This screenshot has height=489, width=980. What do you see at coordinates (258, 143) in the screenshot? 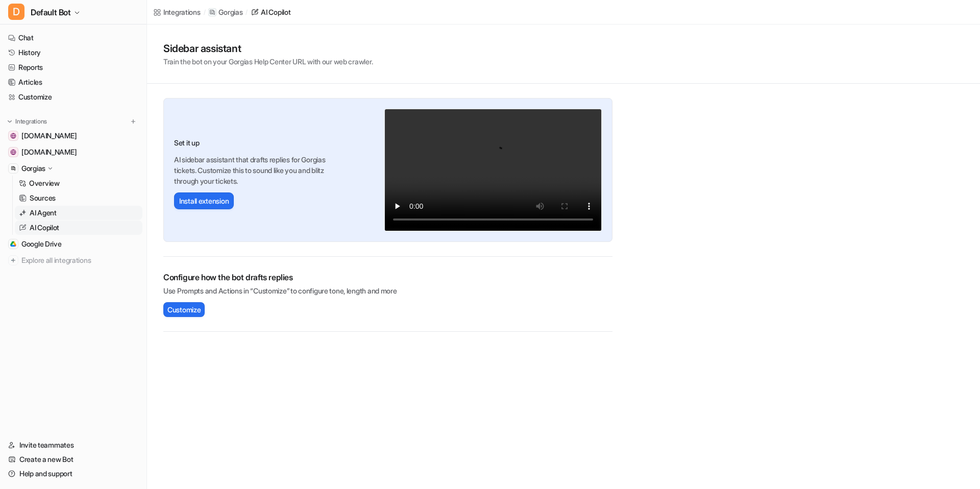
I see `h3: Set it up` at bounding box center [258, 143].